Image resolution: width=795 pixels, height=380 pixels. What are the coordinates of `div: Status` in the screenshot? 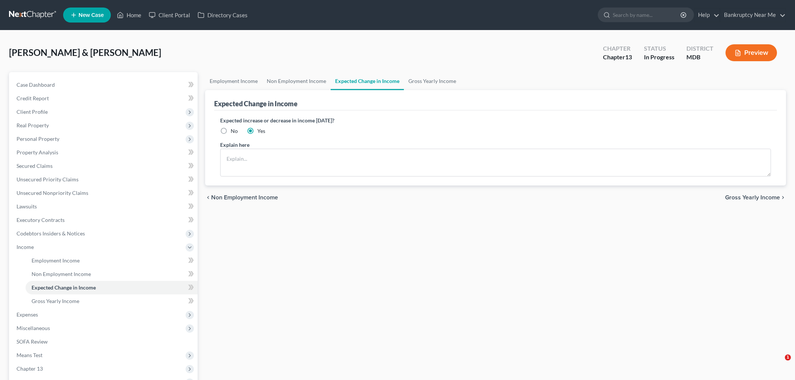 It's located at (659, 48).